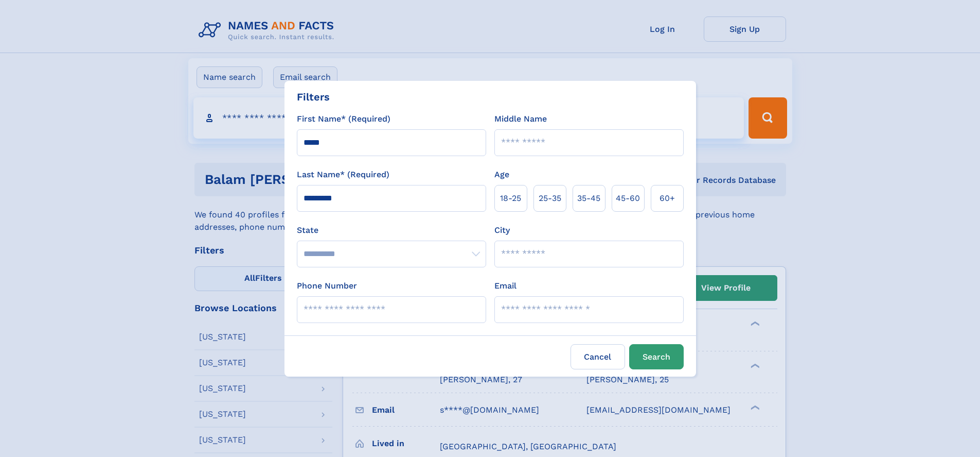 Image resolution: width=980 pixels, height=457 pixels. What do you see at coordinates (343, 174) in the screenshot?
I see `label: Last Name* (Required)` at bounding box center [343, 174].